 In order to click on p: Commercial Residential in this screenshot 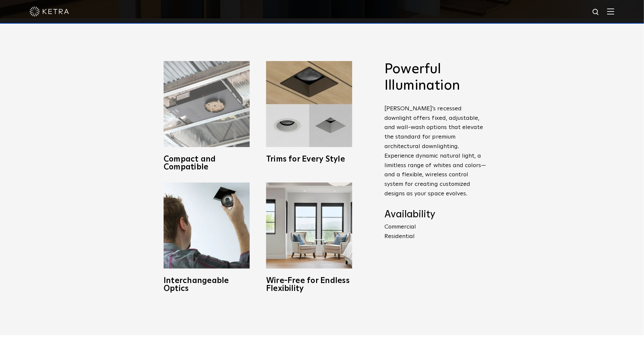, I will do `click(435, 232)`.